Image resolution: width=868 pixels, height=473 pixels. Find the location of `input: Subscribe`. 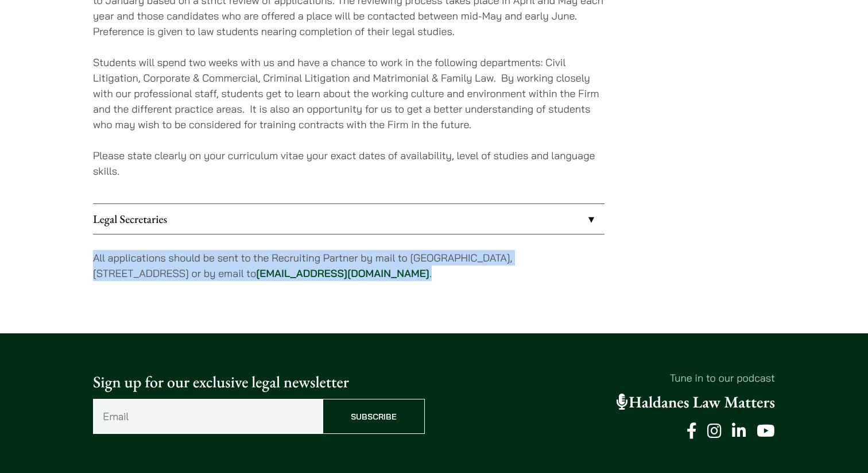

input: Subscribe is located at coordinates (374, 415).